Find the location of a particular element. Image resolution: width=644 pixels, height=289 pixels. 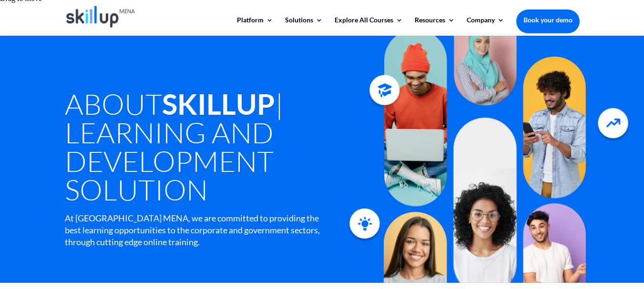

a: Explore All Courses is located at coordinates (368, 25).